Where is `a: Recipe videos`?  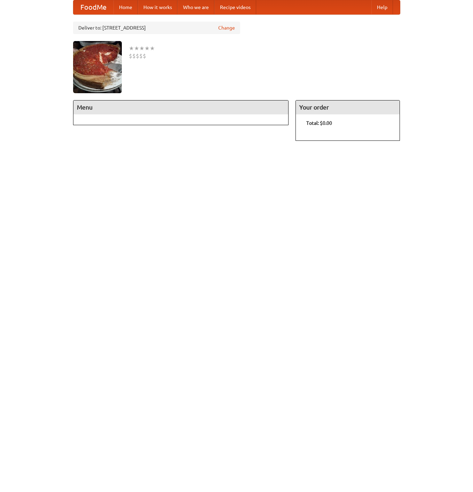
a: Recipe videos is located at coordinates (235, 7).